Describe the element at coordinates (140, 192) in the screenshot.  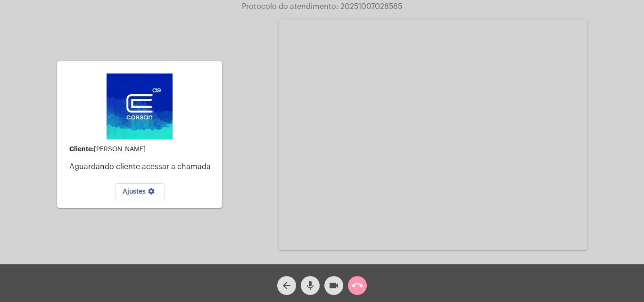
I see `button: Ajustes` at that location.